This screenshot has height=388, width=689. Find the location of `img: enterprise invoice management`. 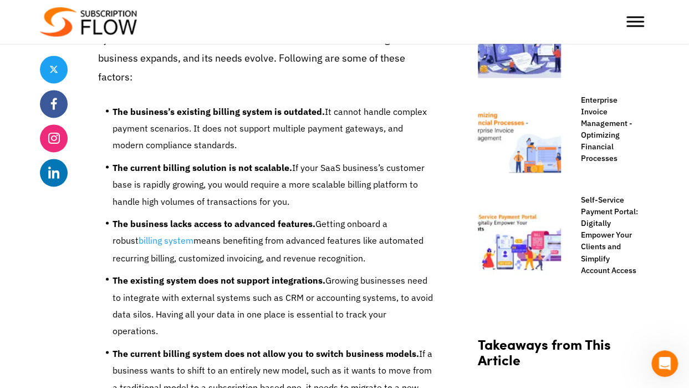

img: enterprise invoice management is located at coordinates (519, 136).